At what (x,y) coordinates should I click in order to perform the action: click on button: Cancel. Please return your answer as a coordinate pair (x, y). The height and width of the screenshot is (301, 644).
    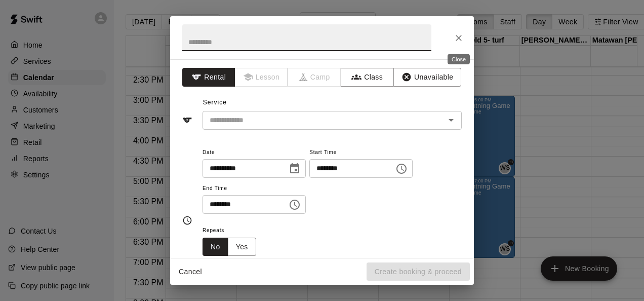
    Looking at the image, I should click on (190, 272).